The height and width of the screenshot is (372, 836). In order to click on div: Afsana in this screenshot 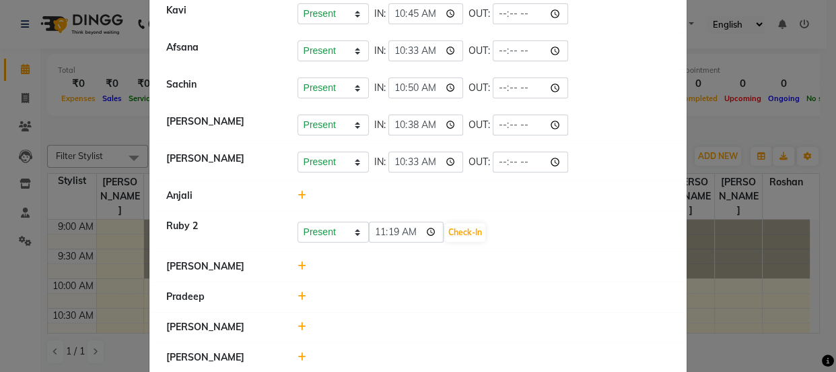, I will do `click(221, 50)`.